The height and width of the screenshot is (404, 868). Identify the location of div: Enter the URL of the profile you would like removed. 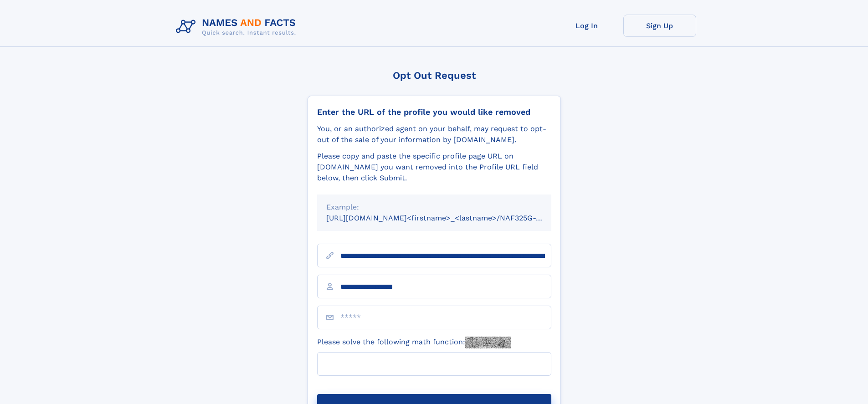
(434, 112).